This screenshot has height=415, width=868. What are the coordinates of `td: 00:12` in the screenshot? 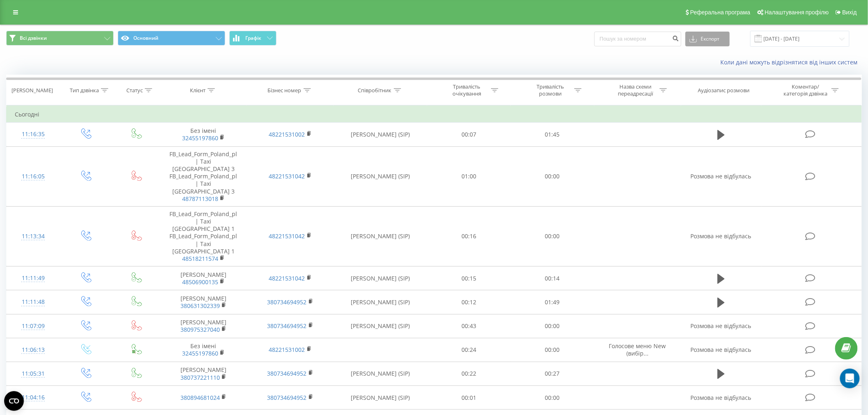 It's located at (469, 302).